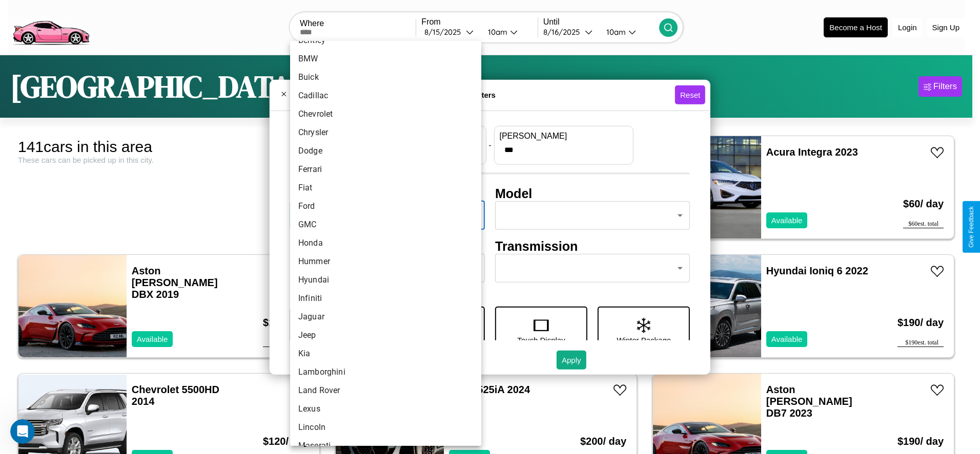 The height and width of the screenshot is (454, 980). I want to click on li: Lincoln, so click(385, 428).